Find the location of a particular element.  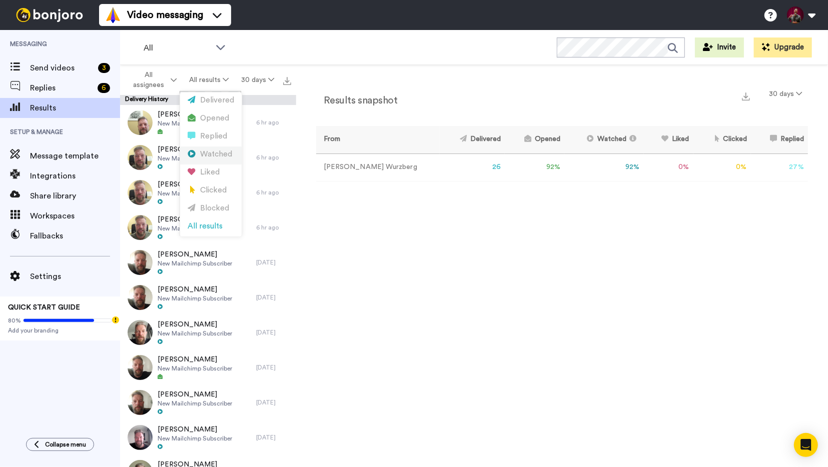

div: Delivered is located at coordinates (211, 101).